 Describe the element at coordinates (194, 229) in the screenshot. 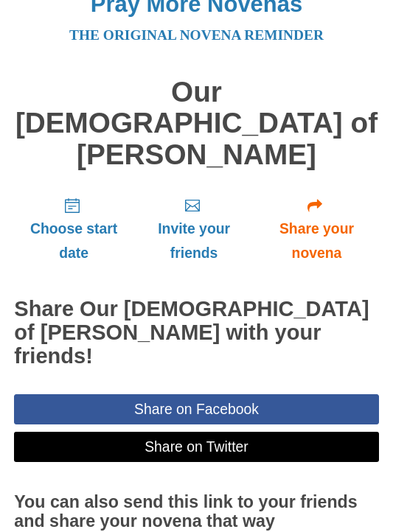

I see `a: Invite your friends` at that location.